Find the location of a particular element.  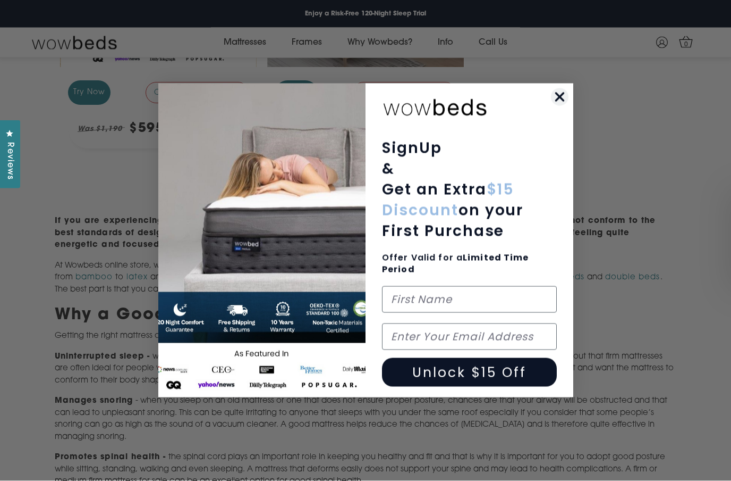

img: 654b37c0-041b-4dc1-9035-2cedd1fa2a67.jpeg is located at coordinates (262, 240).